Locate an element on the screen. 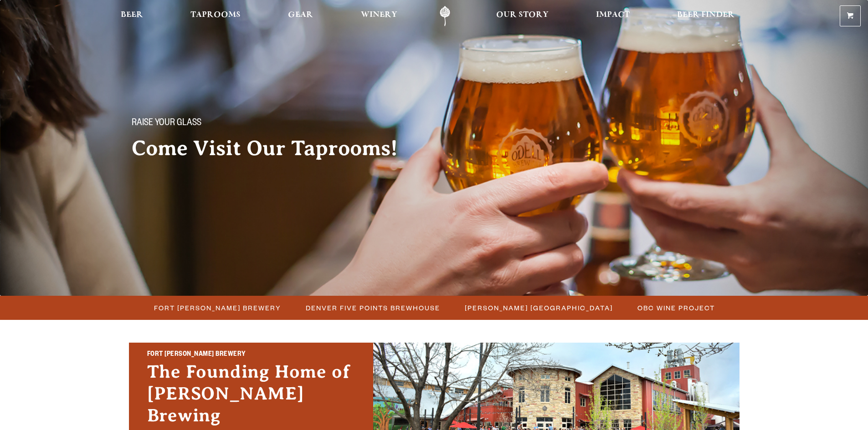  a: Beer Finder is located at coordinates (706, 16).